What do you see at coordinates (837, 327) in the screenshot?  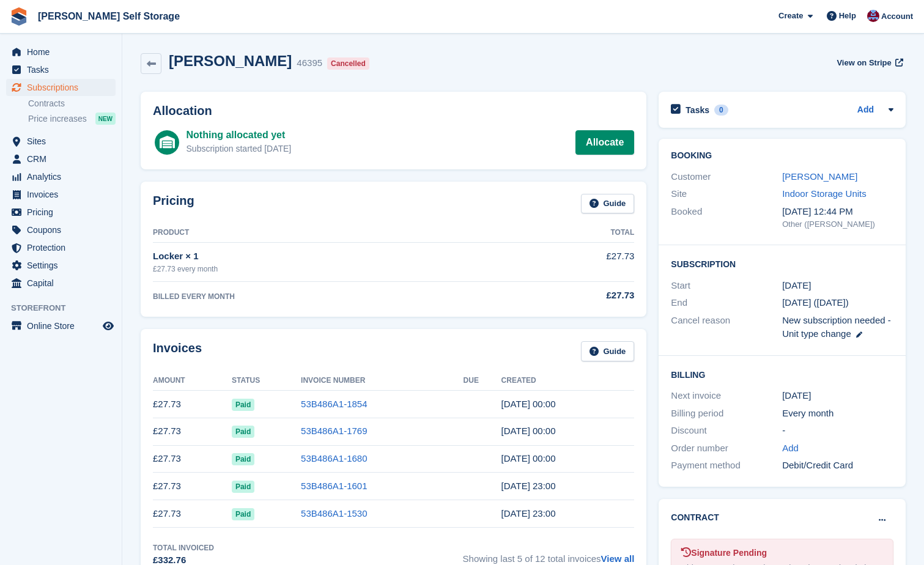 I see `span: New subscription needed - Unit type change` at bounding box center [837, 327].